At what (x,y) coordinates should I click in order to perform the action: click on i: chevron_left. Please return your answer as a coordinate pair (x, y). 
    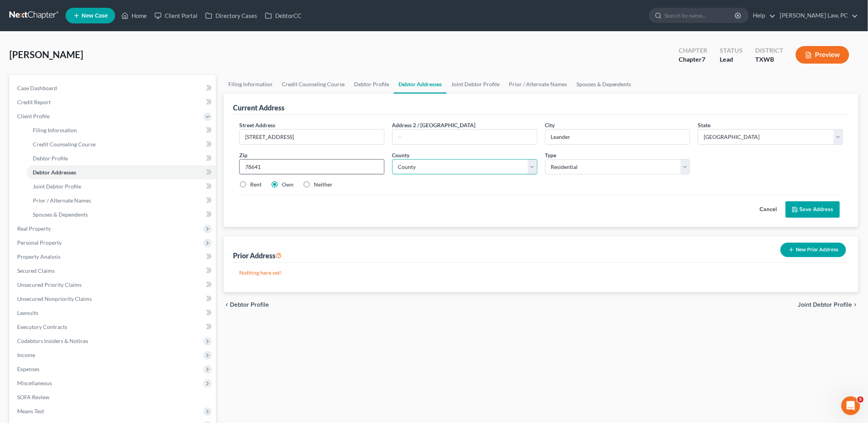
    Looking at the image, I should click on (227, 305).